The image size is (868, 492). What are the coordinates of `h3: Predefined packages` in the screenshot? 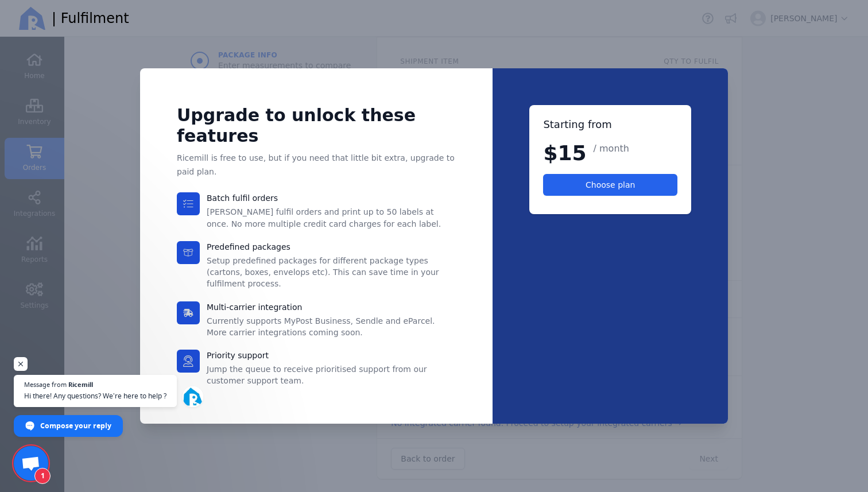 It's located at (331, 247).